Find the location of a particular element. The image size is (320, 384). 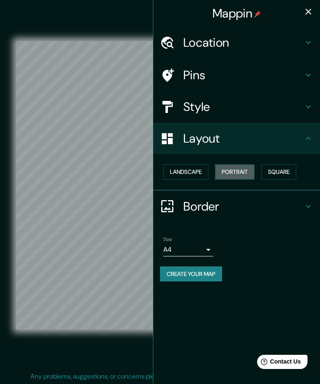

img: pin-icon.png is located at coordinates (258, 14).